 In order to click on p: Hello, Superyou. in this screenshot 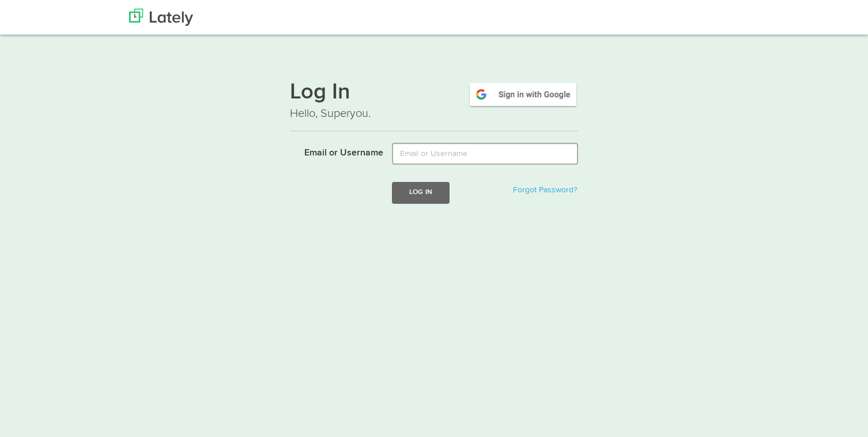, I will do `click(434, 114)`.